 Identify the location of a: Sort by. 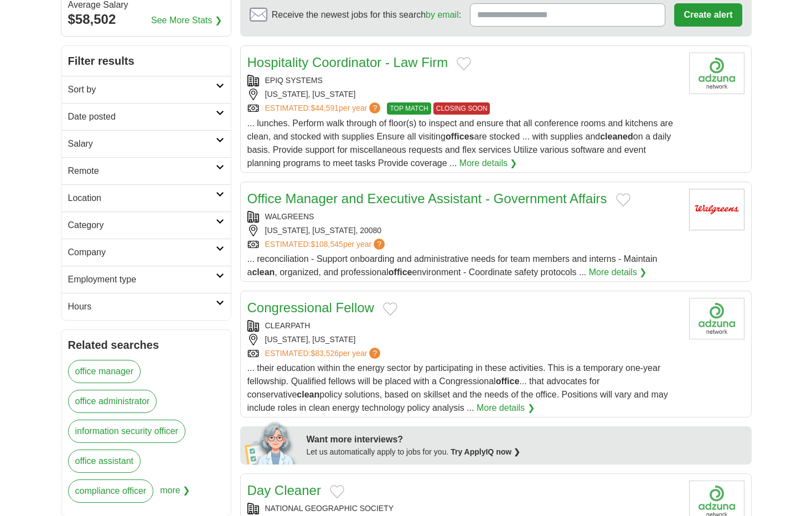
(146, 89).